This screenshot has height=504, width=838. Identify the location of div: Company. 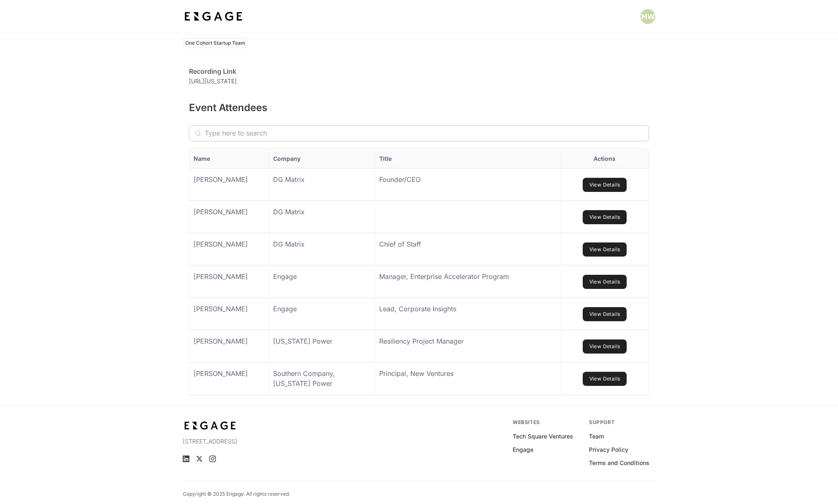
(321, 158).